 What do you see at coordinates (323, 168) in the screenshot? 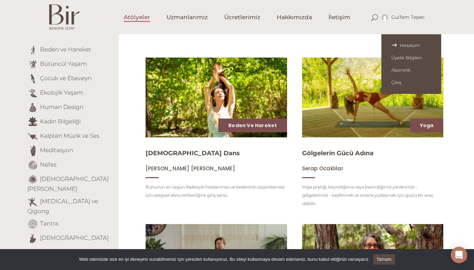
I see `span: Serap Ocaklılar` at bounding box center [323, 168].